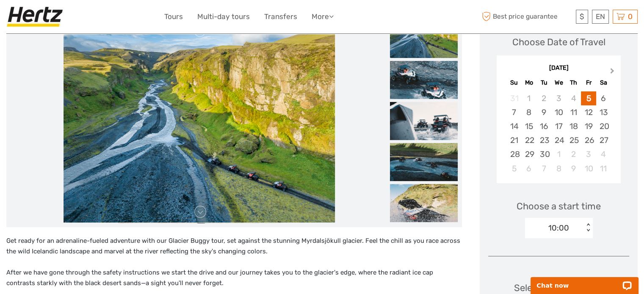  I want to click on div: Choose Thursday, September 25th, 2025, so click(573, 140).